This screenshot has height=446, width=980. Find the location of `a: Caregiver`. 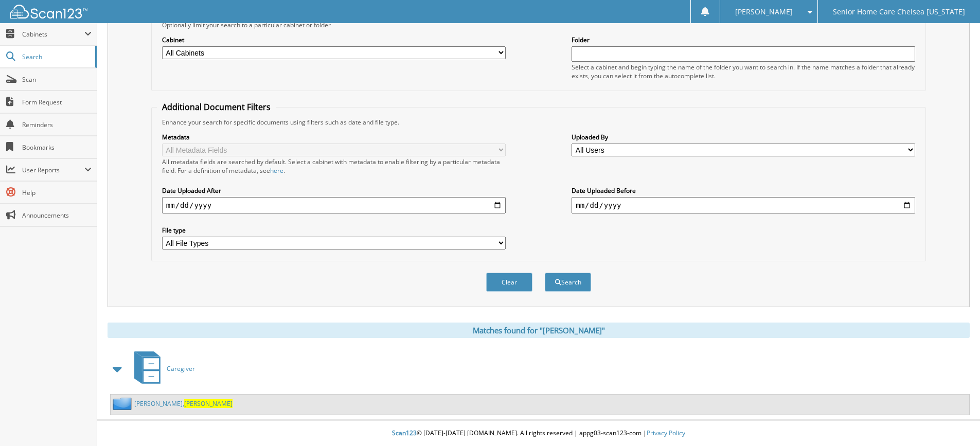

a: Caregiver is located at coordinates (161, 368).